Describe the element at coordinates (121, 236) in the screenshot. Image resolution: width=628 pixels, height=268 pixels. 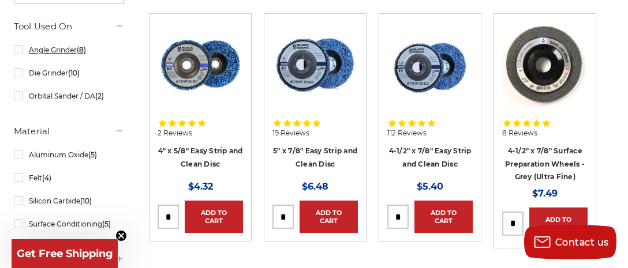
I see `button: Close teaser` at that location.